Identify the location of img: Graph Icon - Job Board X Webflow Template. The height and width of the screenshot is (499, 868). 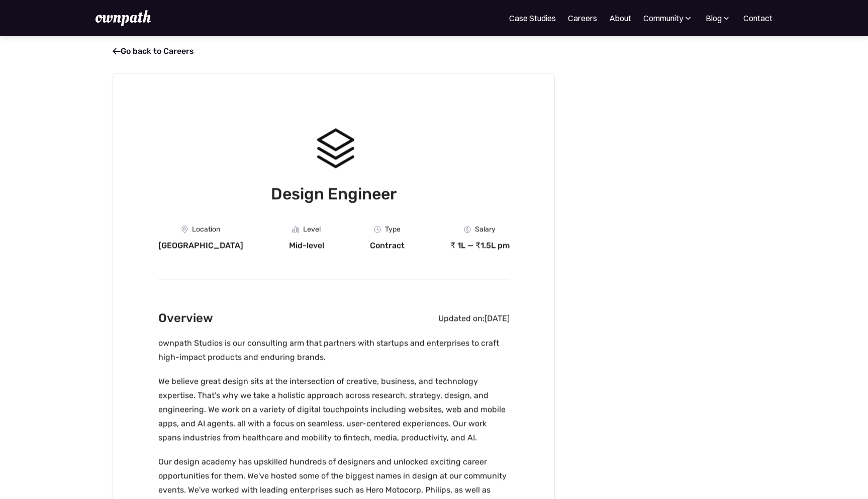
(296, 229).